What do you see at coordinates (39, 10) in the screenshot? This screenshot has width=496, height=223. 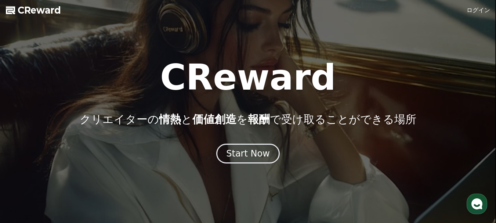 I see `span: CReward` at bounding box center [39, 10].